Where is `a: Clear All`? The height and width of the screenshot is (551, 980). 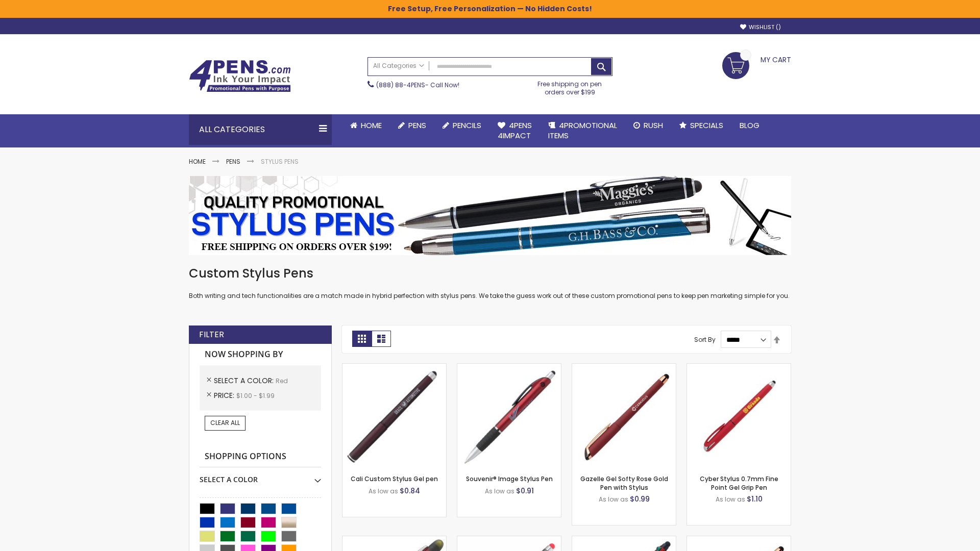 a: Clear All is located at coordinates (225, 423).